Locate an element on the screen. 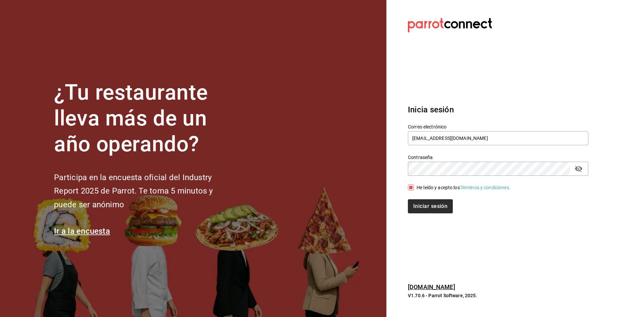  h1: ¿Tu restaurante lleva más de un año operando? is located at coordinates (144, 119).